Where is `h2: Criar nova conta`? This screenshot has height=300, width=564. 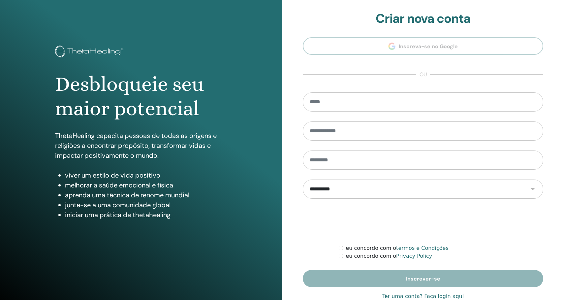
h2: Criar nova conta is located at coordinates (423, 19).